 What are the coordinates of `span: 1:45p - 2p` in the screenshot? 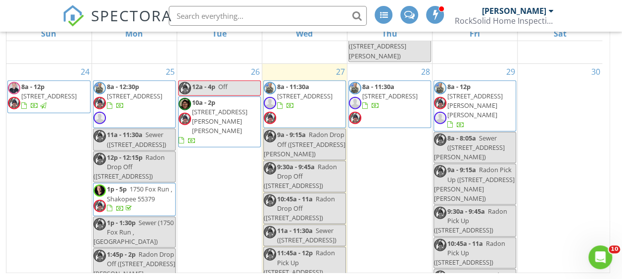 It's located at (121, 254).